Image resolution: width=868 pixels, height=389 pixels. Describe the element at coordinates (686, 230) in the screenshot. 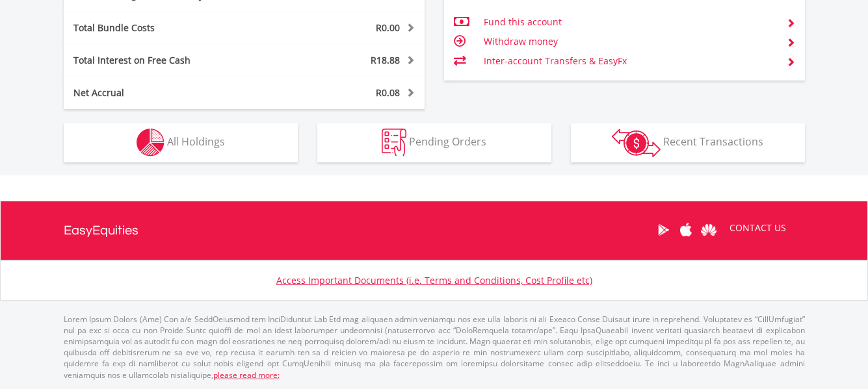

I see `a: Apple` at that location.